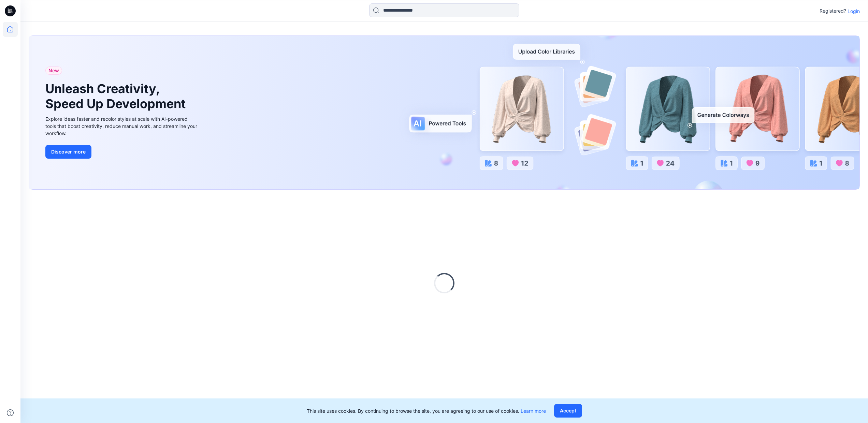 Image resolution: width=868 pixels, height=423 pixels. What do you see at coordinates (122, 152) in the screenshot?
I see `a: Discover more` at bounding box center [122, 152].